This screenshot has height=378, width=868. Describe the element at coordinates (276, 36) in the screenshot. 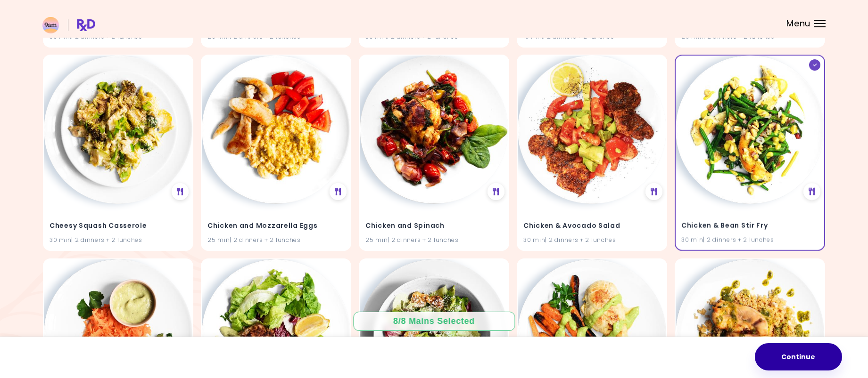

I see `div: 20 min | 2 dinners + 2 lunches` at that location.